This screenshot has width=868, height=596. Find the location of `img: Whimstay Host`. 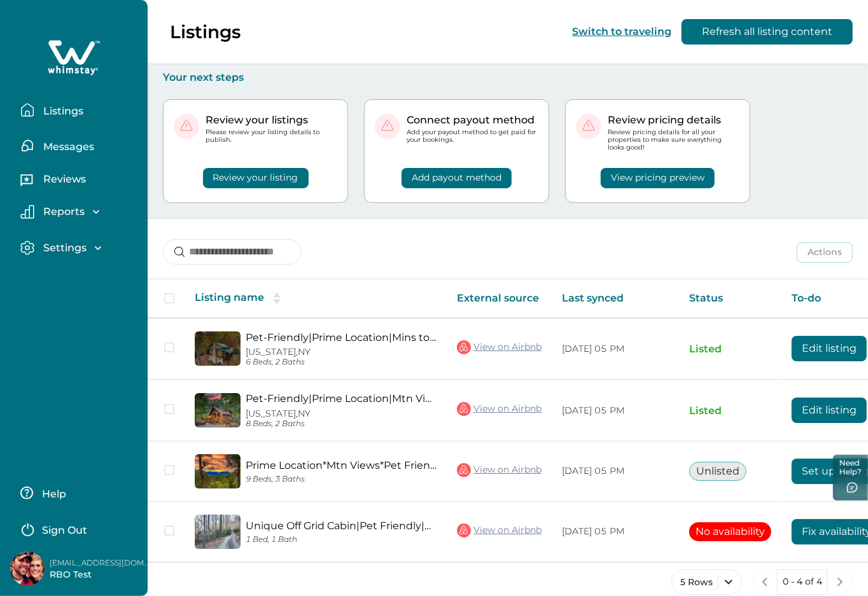

img: Whimstay Host is located at coordinates (27, 569).